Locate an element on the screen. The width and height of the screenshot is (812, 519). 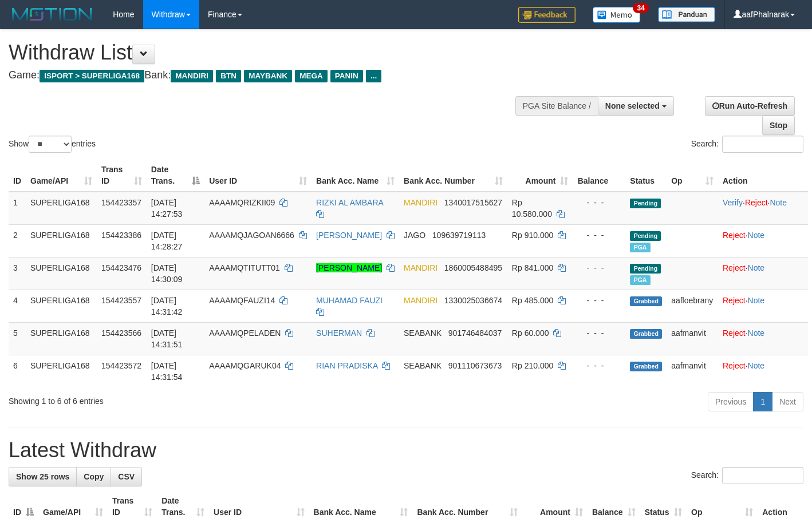
a: Verify is located at coordinates (732, 202).